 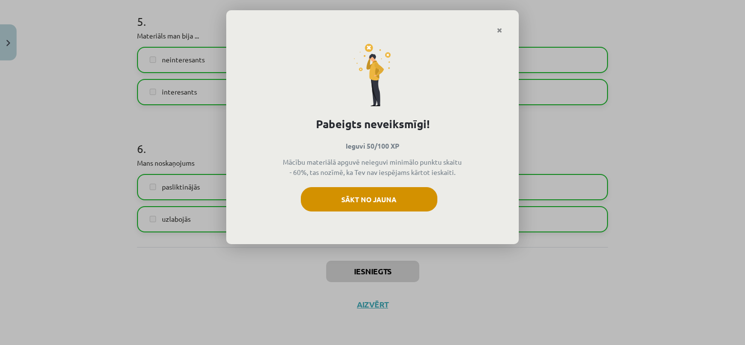 I want to click on p: Mācību materiālā apguvē neieguvi minimālo punktu skaitu - 60%, tas nozīmē, ka Tev nav iespējams k..., so click(x=372, y=167).